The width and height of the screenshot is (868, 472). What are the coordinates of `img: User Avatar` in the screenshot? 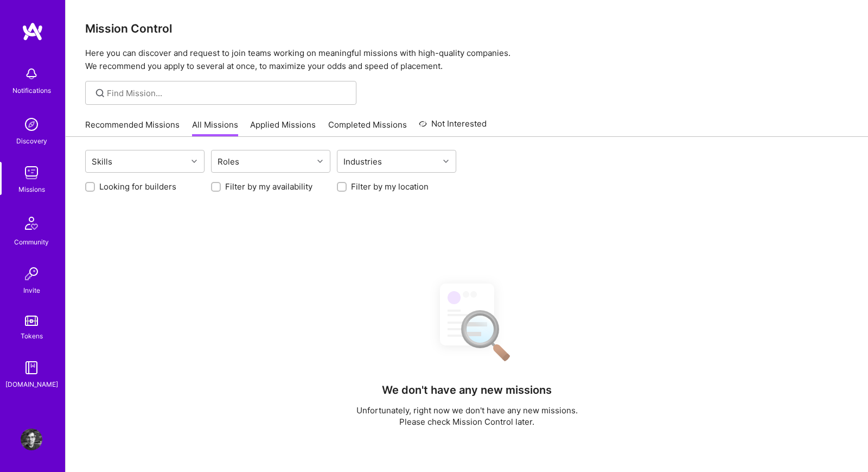 It's located at (32, 439).